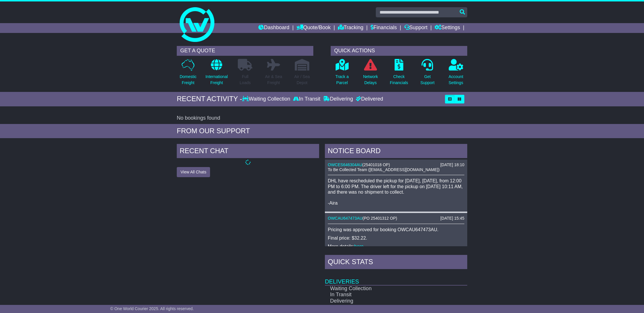 The width and height of the screenshot is (644, 313). What do you see at coordinates (359, 247) in the screenshot?
I see `a: here` at bounding box center [359, 247].